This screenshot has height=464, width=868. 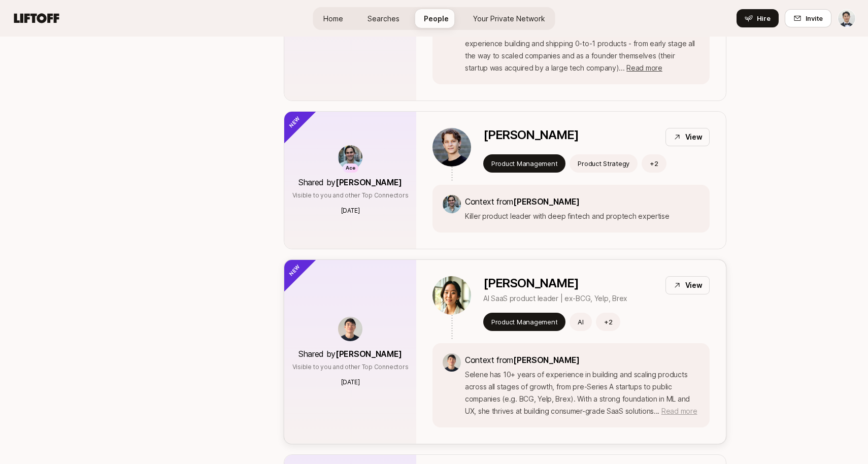 I want to click on span: Hire, so click(x=764, y=18).